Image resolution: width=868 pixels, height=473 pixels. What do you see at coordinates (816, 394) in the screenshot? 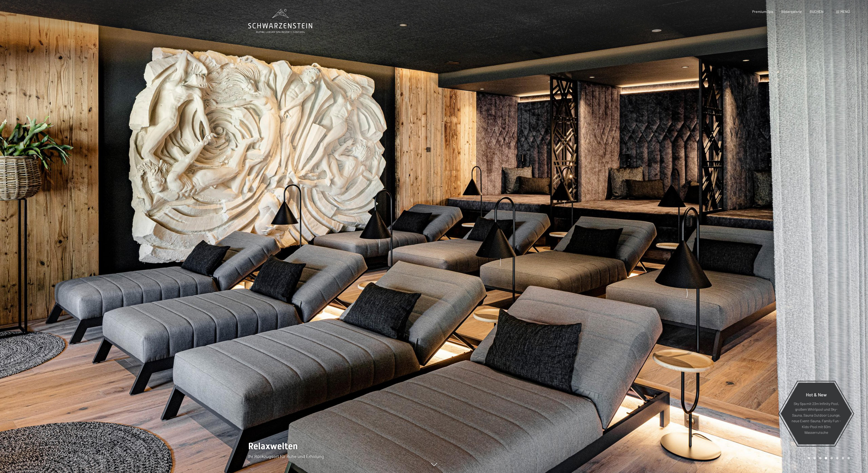
I see `span: Hot & New` at bounding box center [816, 394].